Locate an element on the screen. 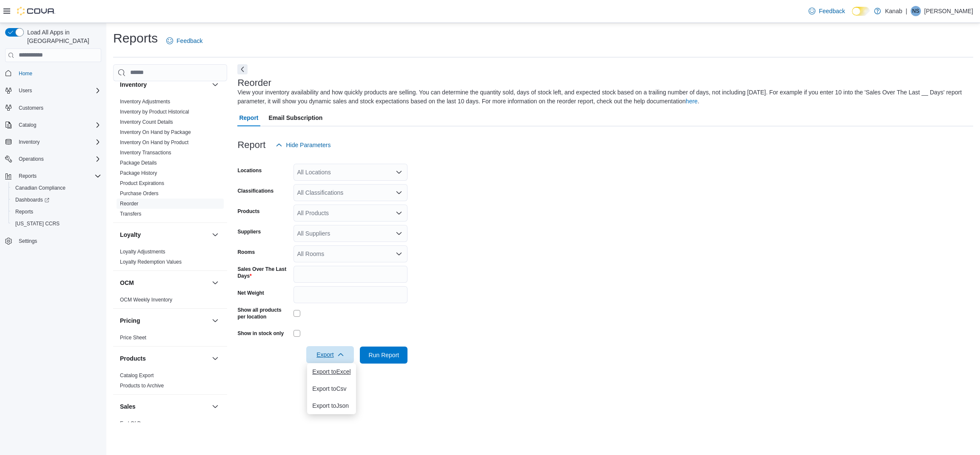 The height and width of the screenshot is (455, 980). button: Hide Parameters is located at coordinates (303, 145).